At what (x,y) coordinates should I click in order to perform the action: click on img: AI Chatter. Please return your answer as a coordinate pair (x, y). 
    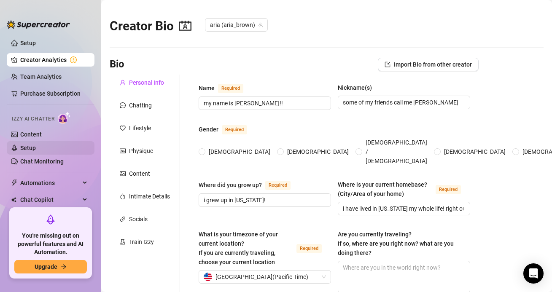
    Looking at the image, I should click on (64, 118).